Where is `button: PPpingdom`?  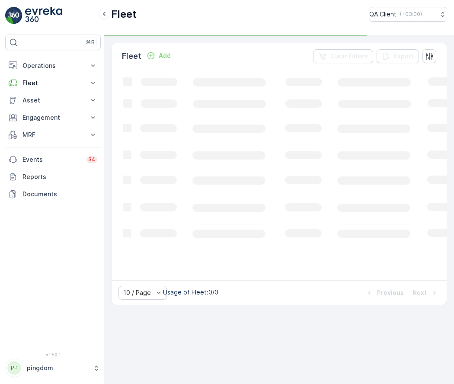 button: PPpingdom is located at coordinates (53, 368).